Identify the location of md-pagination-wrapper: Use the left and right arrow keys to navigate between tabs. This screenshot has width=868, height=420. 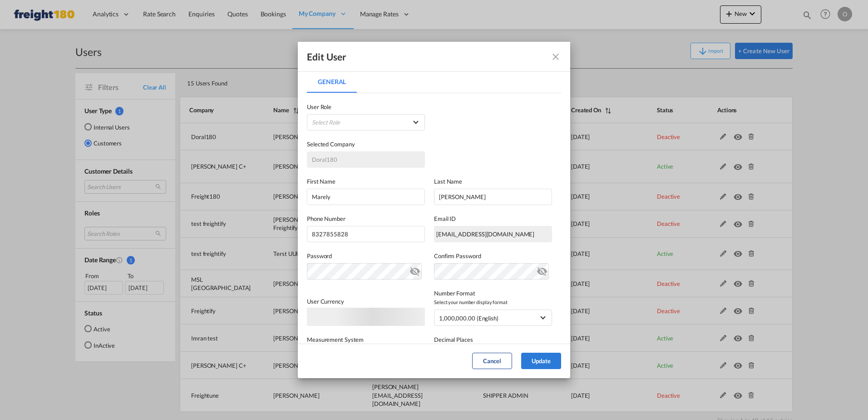
(336, 82).